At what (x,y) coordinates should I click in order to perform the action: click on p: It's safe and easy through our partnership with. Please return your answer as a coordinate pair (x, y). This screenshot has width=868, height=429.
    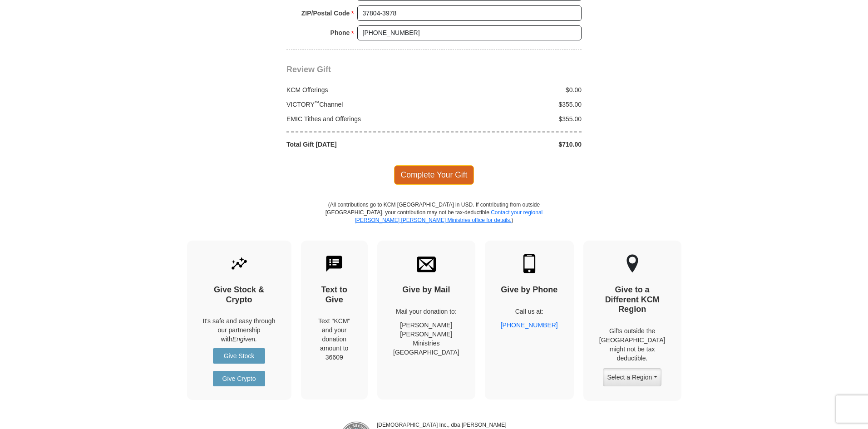
    Looking at the image, I should click on (239, 331).